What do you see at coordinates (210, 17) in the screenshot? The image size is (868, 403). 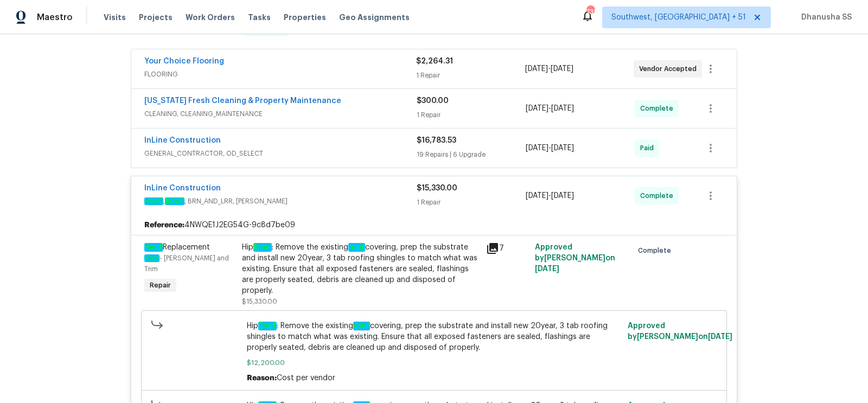 I see `span: Work Orders` at bounding box center [210, 17].